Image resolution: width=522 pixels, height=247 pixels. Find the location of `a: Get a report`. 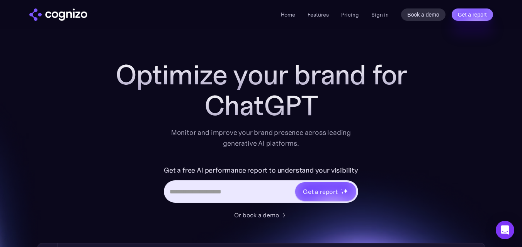

a: Get a report is located at coordinates (472, 15).